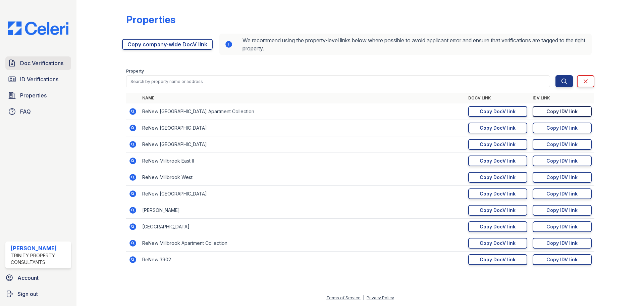 The height and width of the screenshot is (306, 644). Describe the element at coordinates (302, 243) in the screenshot. I see `td: ReNew Millbrook Apartment Collection` at that location.